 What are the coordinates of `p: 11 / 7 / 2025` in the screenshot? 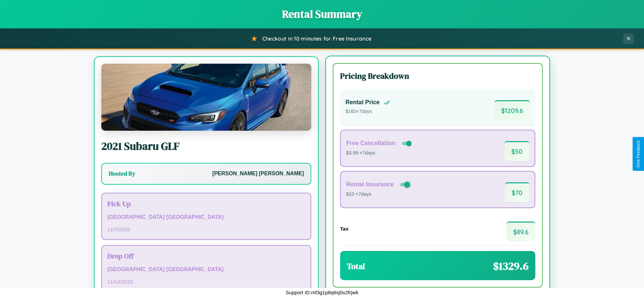 It's located at (206, 230).